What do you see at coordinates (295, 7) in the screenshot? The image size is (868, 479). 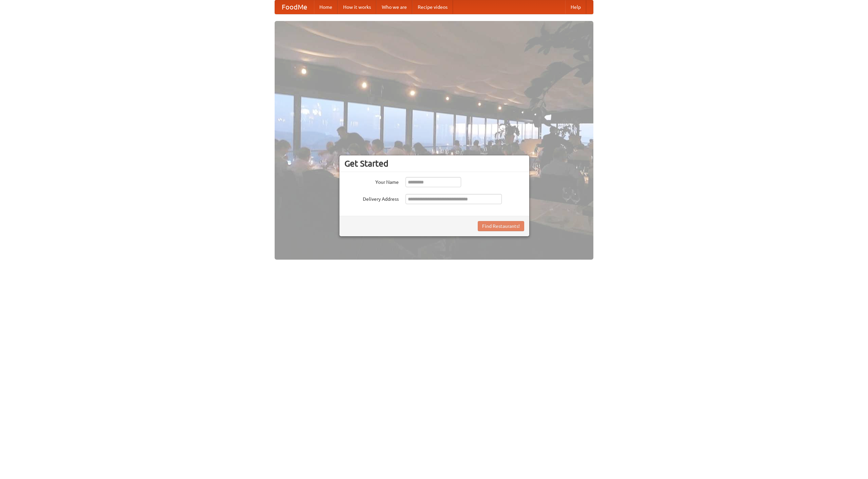 I see `a: FoodMe` at bounding box center [295, 7].